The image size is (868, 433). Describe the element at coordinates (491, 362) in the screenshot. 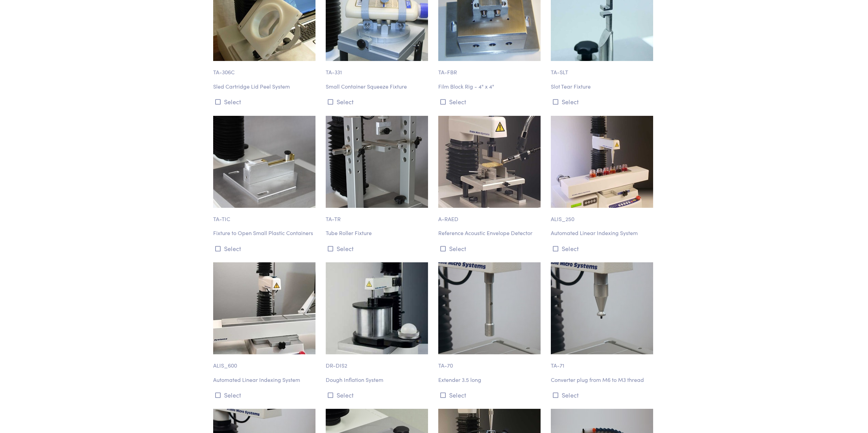

I see `p: TA-70` at that location.